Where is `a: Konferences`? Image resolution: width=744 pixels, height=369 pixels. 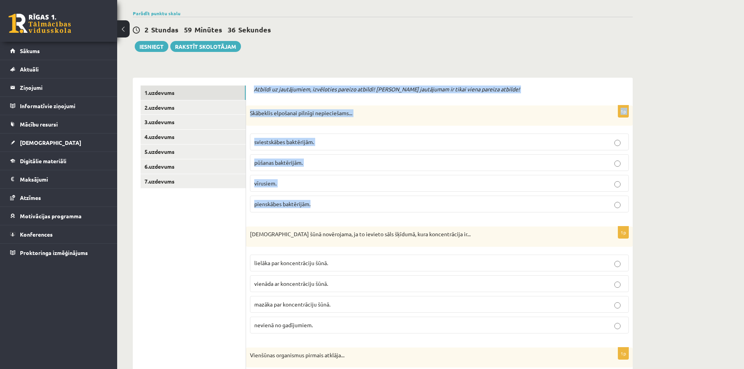 a: Konferences is located at coordinates (59, 234).